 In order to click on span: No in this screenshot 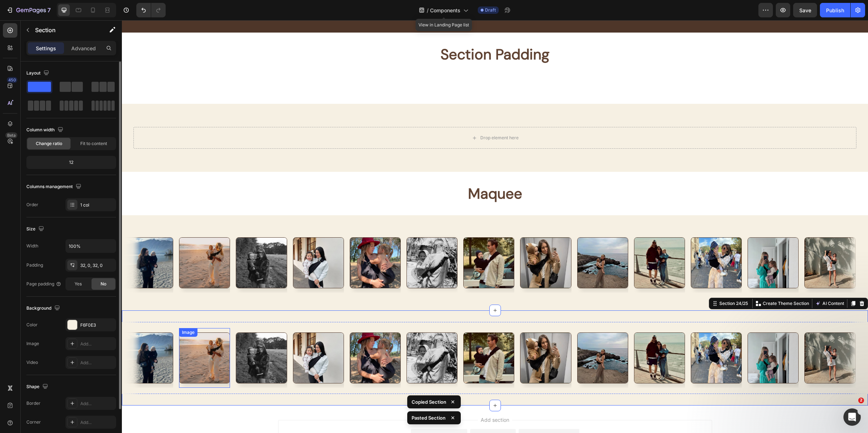, I will do `click(104, 284)`.